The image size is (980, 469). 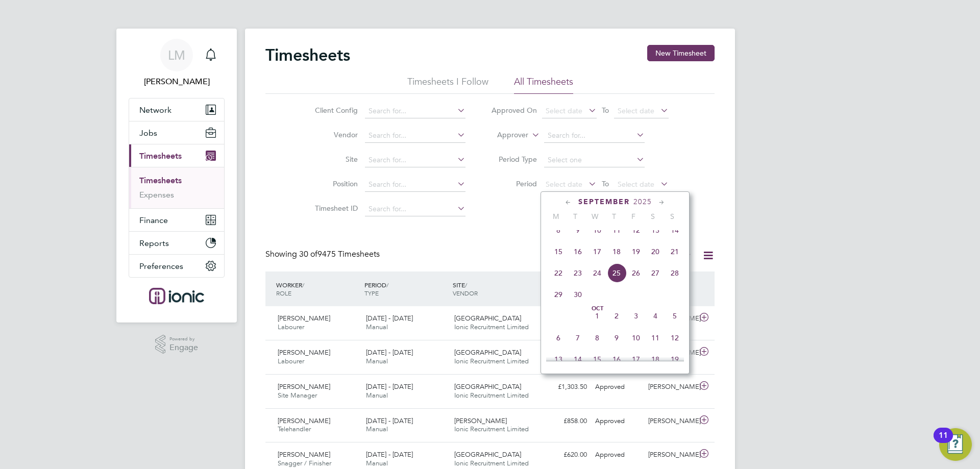 I want to click on span: 10, so click(x=636, y=338).